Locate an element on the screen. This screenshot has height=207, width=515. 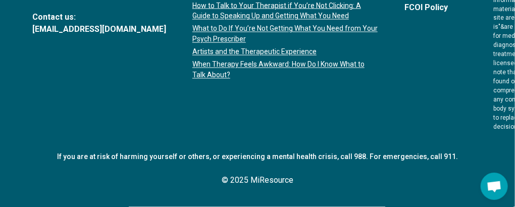
p: If you are at risk of harming yourself or others, or experiencing a mental health crisis, call 98... is located at coordinates (258, 157).